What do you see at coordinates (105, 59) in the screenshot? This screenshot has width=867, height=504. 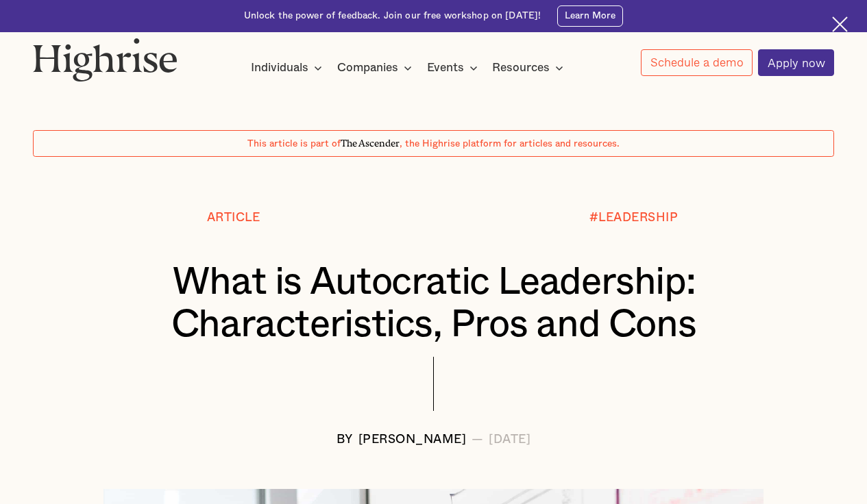 I see `img: Highrise logo` at bounding box center [105, 59].